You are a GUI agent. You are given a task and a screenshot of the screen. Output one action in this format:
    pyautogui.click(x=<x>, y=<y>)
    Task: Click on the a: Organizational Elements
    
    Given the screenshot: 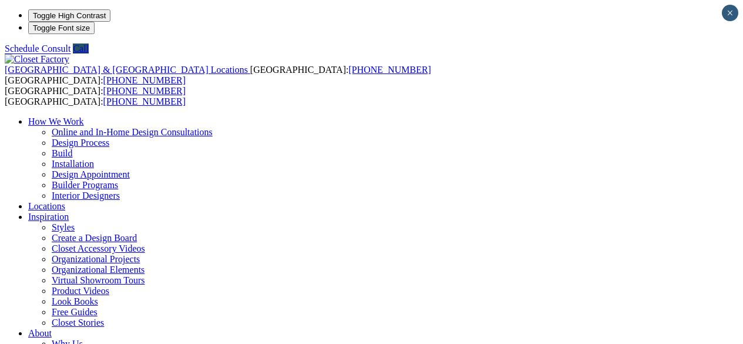 What is the action you would take?
    pyautogui.click(x=98, y=269)
    